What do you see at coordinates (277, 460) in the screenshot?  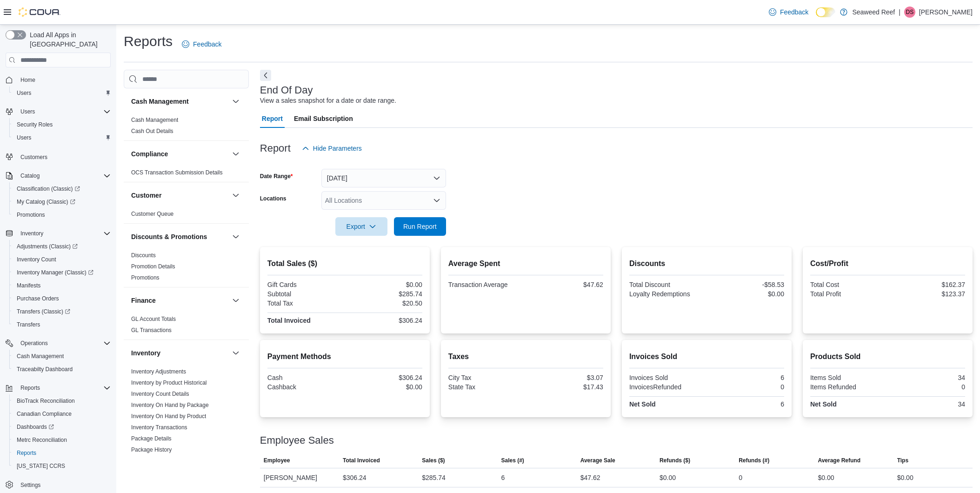 I see `span: Employee` at bounding box center [277, 460].